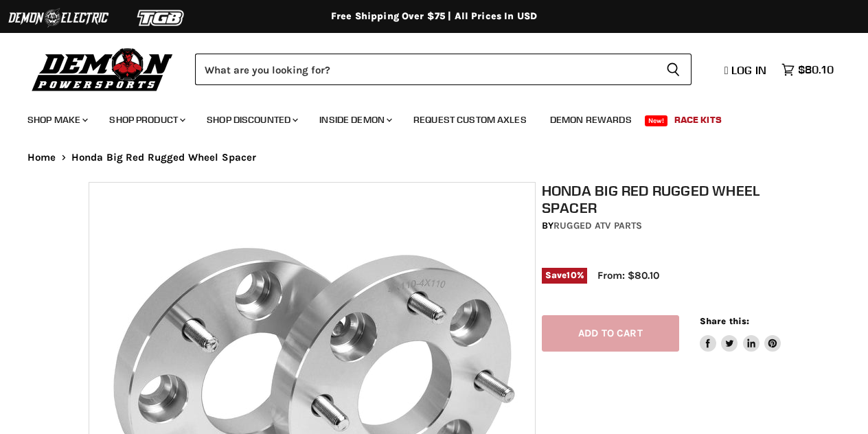 The width and height of the screenshot is (868, 434). I want to click on img: TGB Logo 2, so click(161, 18).